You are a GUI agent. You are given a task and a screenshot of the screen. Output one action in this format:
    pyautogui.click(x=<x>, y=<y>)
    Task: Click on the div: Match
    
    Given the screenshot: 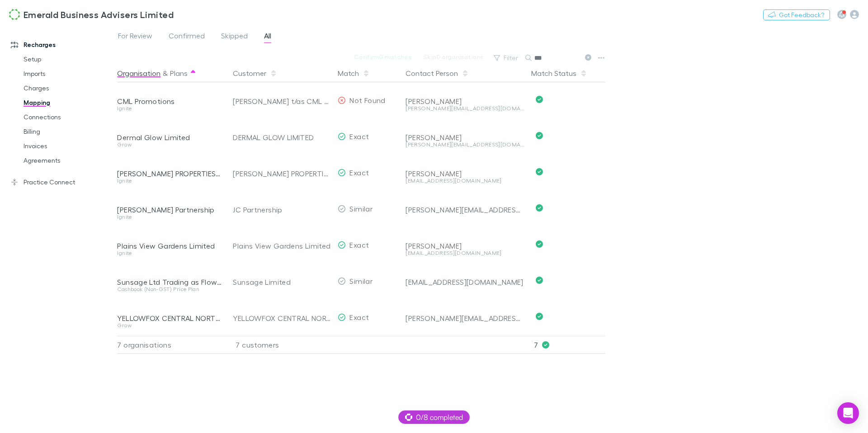 What is the action you would take?
    pyautogui.click(x=353, y=73)
    